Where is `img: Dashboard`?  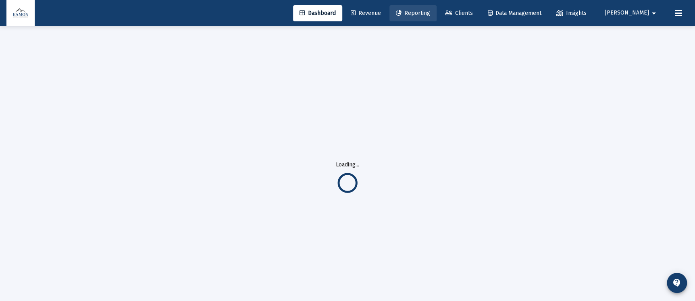 img: Dashboard is located at coordinates (21, 13).